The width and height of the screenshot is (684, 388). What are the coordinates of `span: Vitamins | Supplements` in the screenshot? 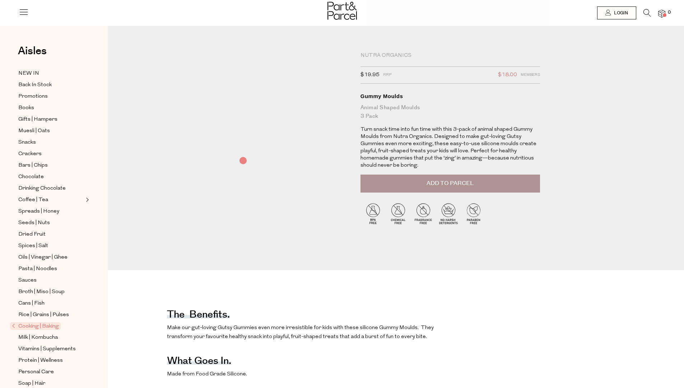 It's located at (47, 349).